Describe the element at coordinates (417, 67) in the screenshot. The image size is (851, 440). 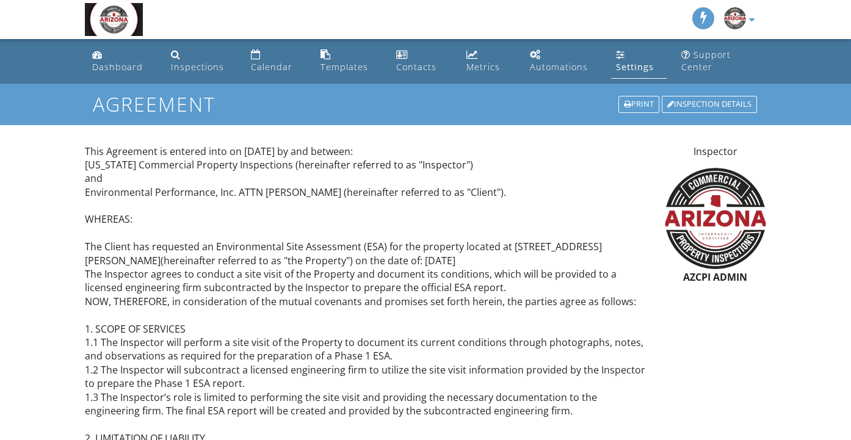
I see `div: Contacts` at that location.